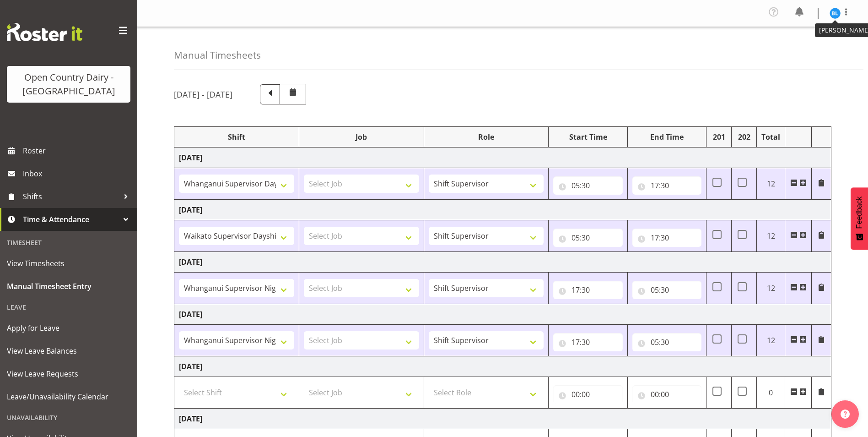 This screenshot has width=868, height=437. I want to click on span: View Leave Balances, so click(69, 351).